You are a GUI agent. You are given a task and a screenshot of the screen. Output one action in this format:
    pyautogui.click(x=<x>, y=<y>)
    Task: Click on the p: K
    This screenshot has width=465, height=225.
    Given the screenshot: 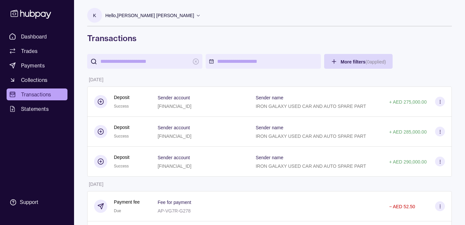 What is the action you would take?
    pyautogui.click(x=94, y=15)
    